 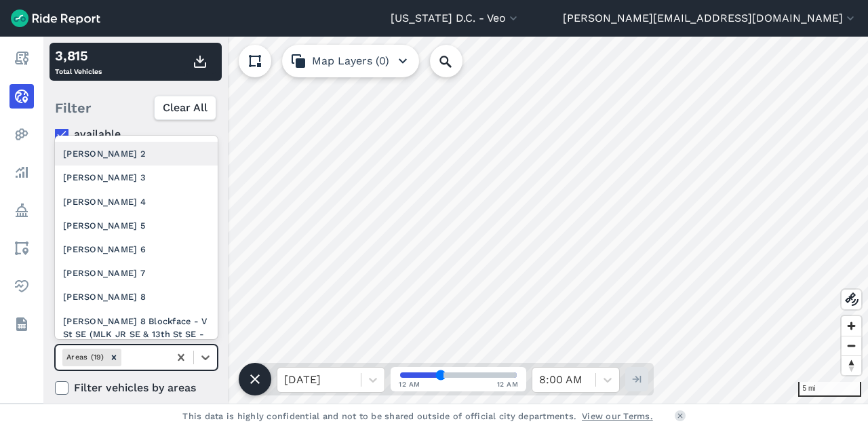 What do you see at coordinates (22, 324) in the screenshot?
I see `a: Datasets` at bounding box center [22, 324].